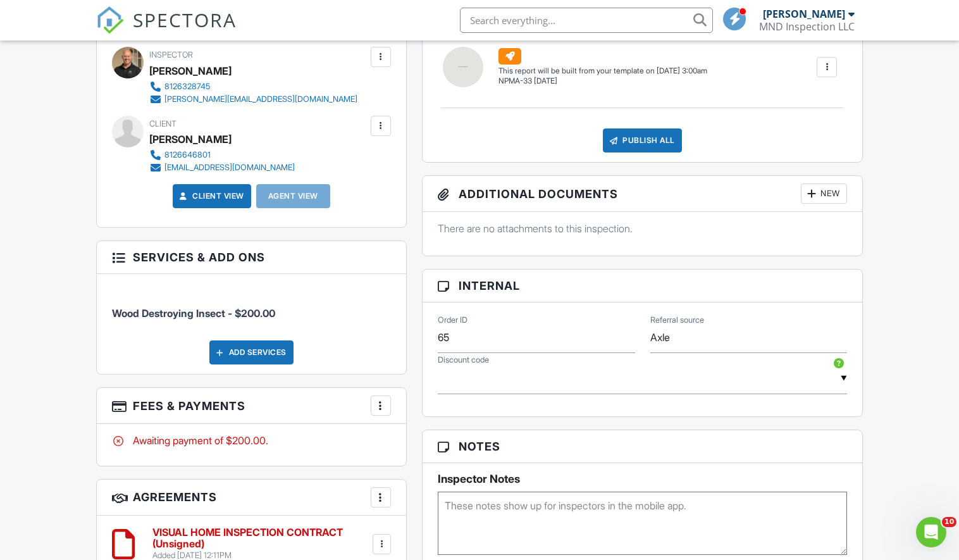 The height and width of the screenshot is (560, 959). I want to click on div: MND Inspection LLC, so click(807, 27).